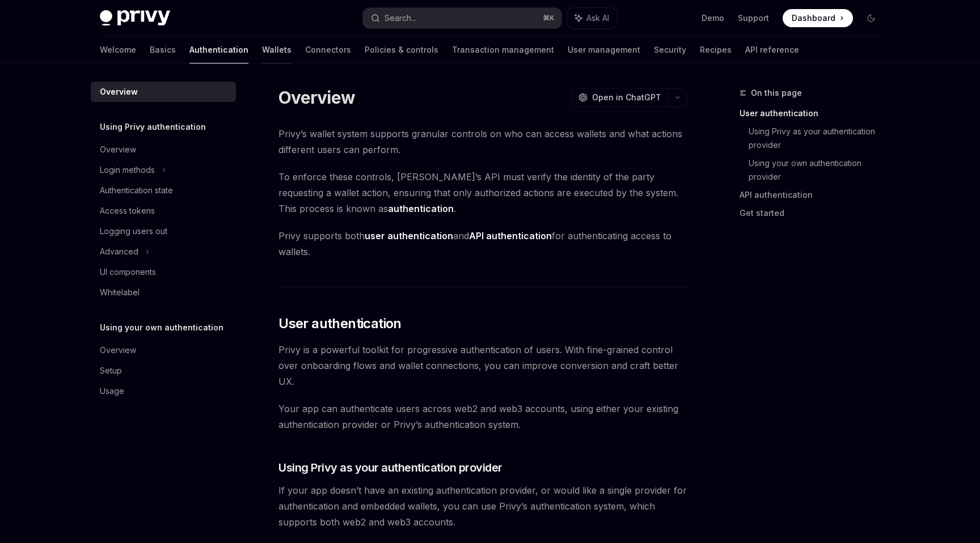 This screenshot has height=543, width=980. I want to click on a: Authentication, so click(219, 50).